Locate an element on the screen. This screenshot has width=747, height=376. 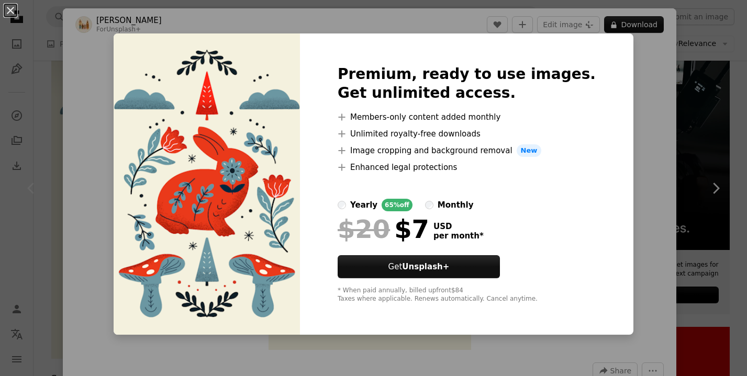
span: $20 is located at coordinates (364, 229).